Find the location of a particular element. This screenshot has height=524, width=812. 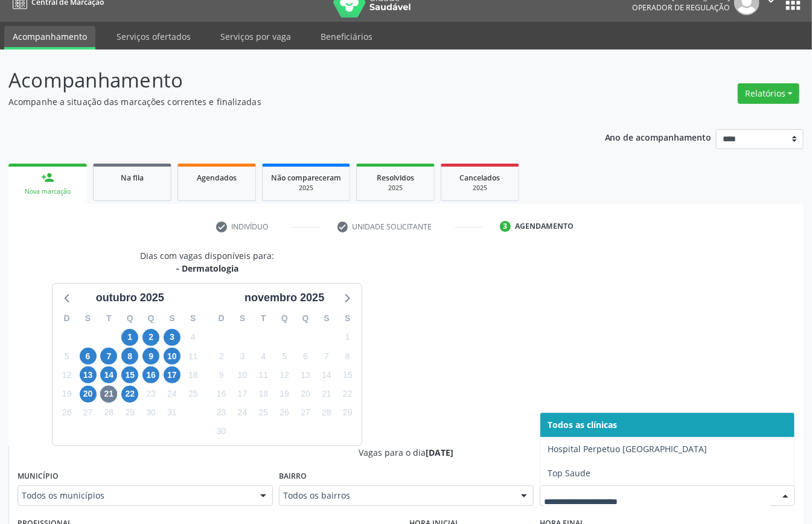

label: Município is located at coordinates (38, 476).